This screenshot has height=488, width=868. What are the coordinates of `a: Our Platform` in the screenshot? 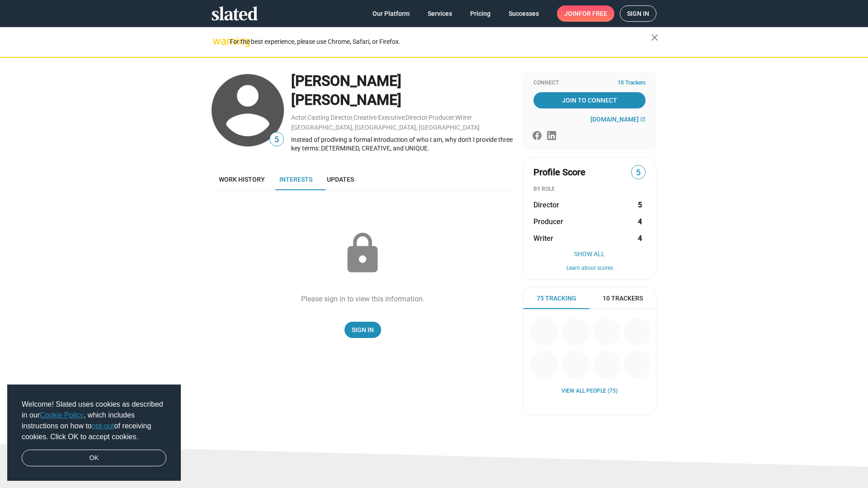 It's located at (391, 13).